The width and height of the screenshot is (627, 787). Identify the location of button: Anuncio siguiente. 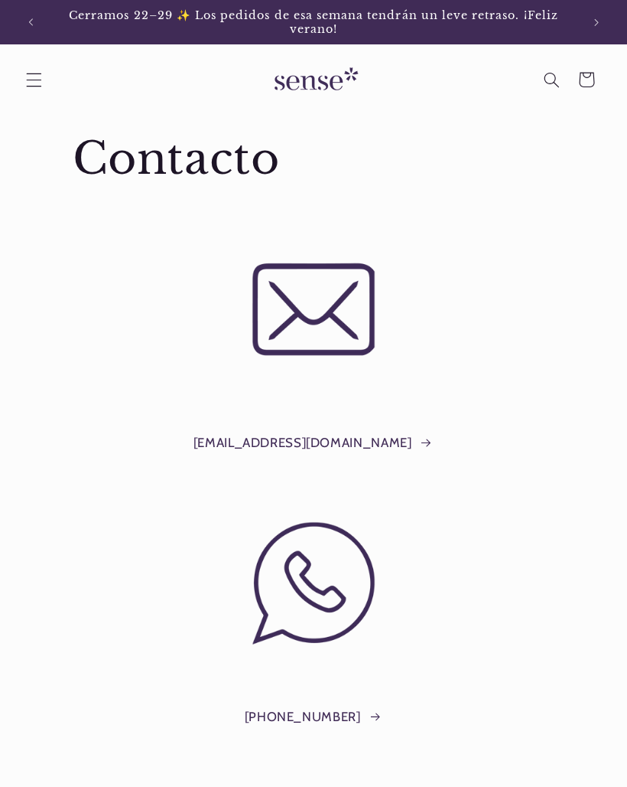
(597, 22).